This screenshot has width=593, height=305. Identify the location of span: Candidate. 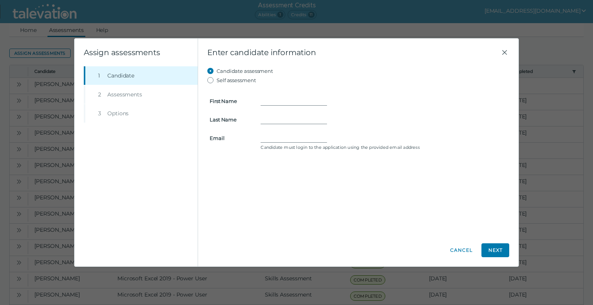
(121, 76).